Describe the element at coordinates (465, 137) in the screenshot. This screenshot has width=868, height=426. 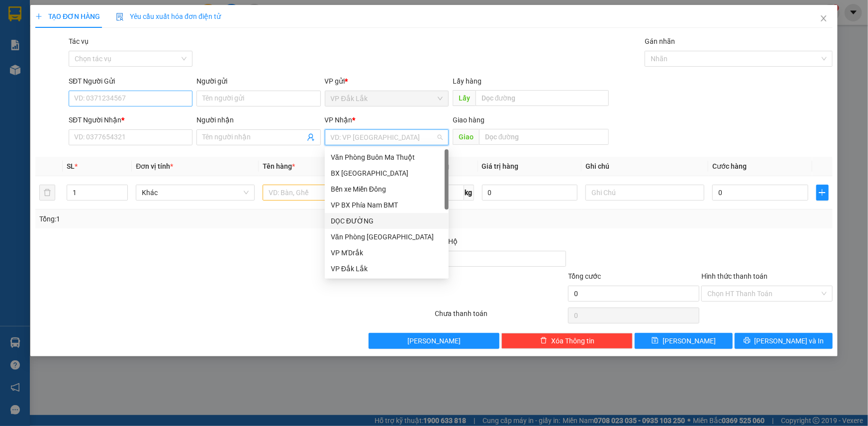
I see `span: Giao` at that location.